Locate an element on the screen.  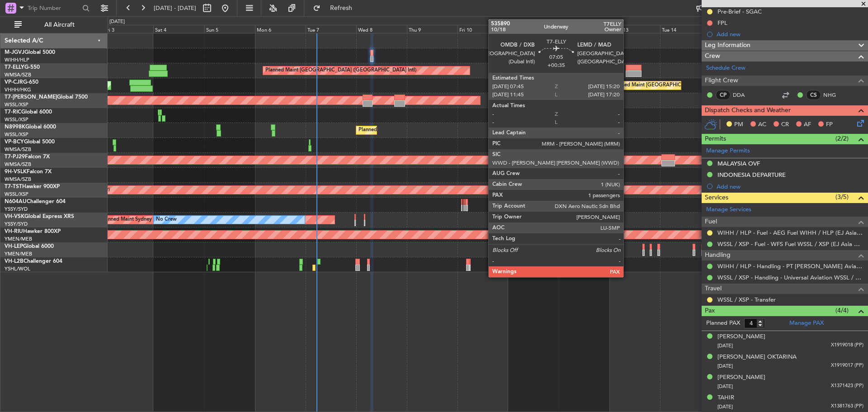
span: VH-L2B is located at coordinates (14, 262).